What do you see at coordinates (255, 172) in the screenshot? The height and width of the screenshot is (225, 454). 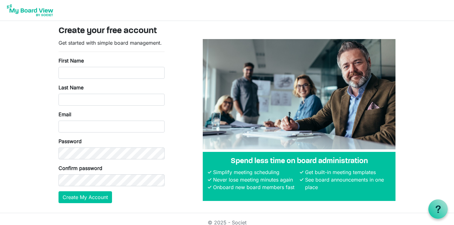 I see `li: Simplify meeting scheduling` at bounding box center [255, 172].